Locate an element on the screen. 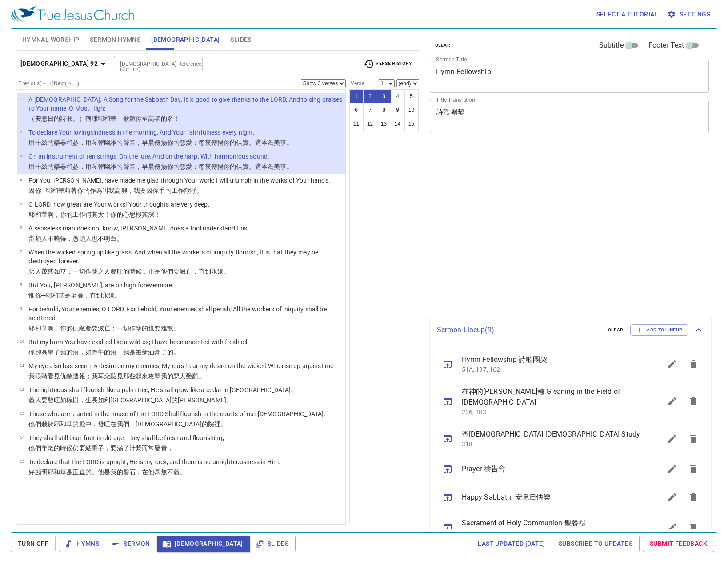  button: Hymns is located at coordinates (82, 543).